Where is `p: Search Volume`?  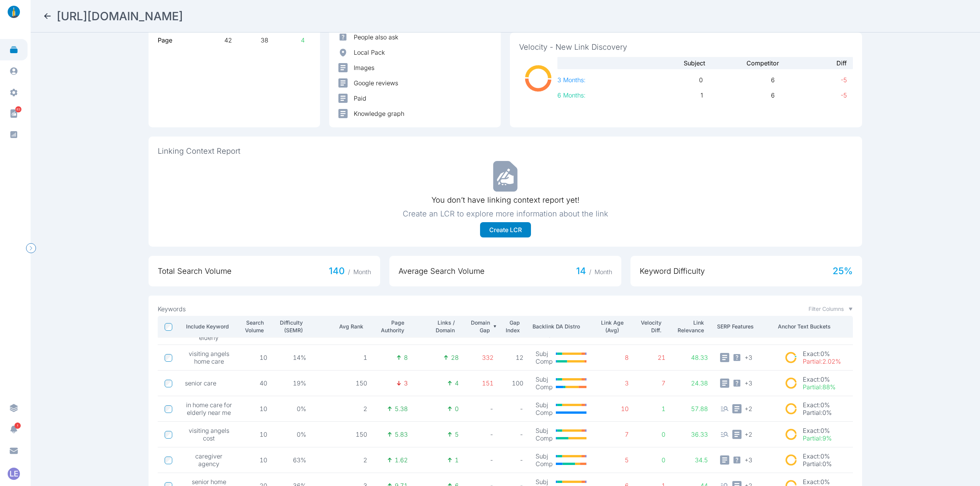 p: Search Volume is located at coordinates (252, 327).